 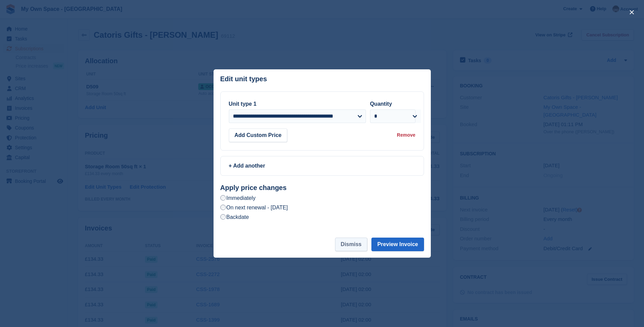 I want to click on button: close, so click(x=632, y=12).